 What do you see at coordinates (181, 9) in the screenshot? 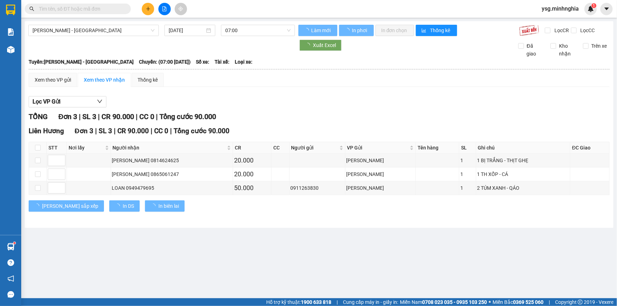
I see `button: aim` at bounding box center [181, 9].